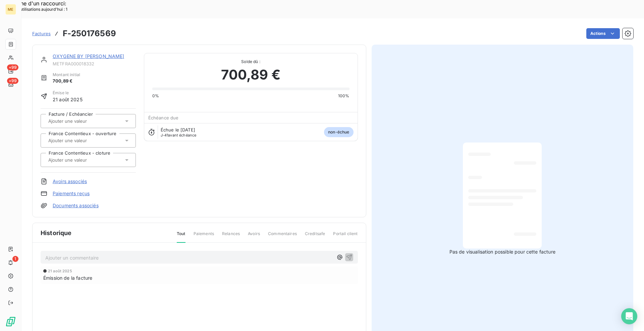  I want to click on div: Open Intercom Messenger, so click(629, 316).